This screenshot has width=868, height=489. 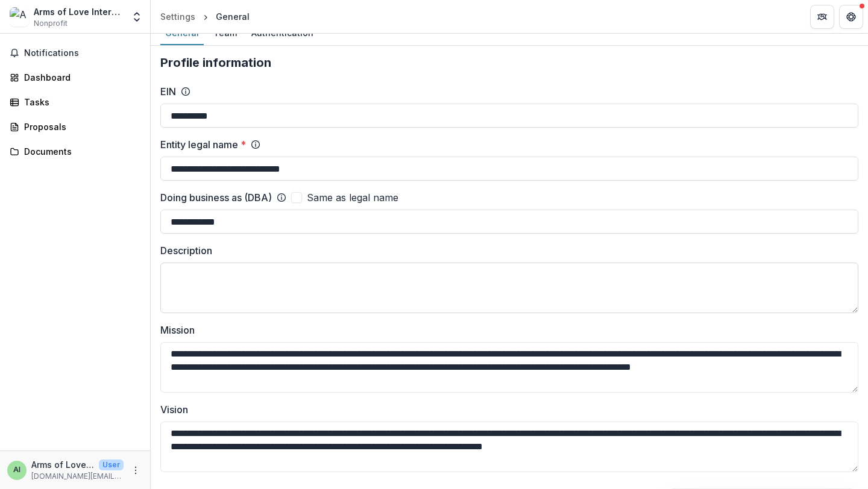 I want to click on button: Get Help, so click(x=852, y=17).